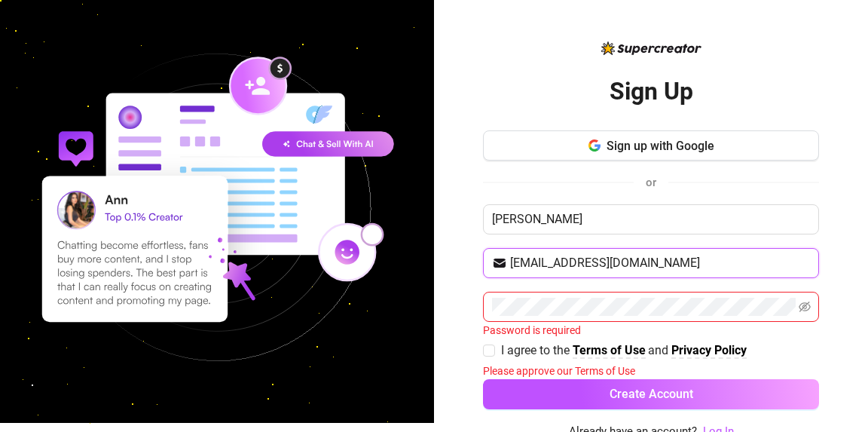 The width and height of the screenshot is (868, 432). Describe the element at coordinates (651, 145) in the screenshot. I see `button: Sign up with Google` at that location.